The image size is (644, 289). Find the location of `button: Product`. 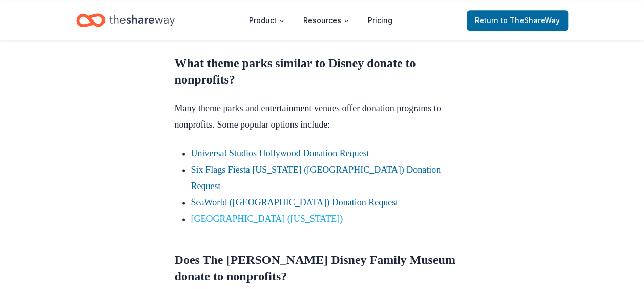

button: Product is located at coordinates (267, 20).